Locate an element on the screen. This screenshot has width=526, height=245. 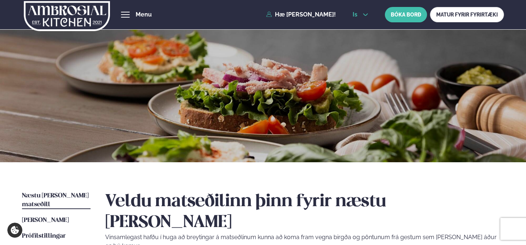
img: logo is located at coordinates (67, 16).